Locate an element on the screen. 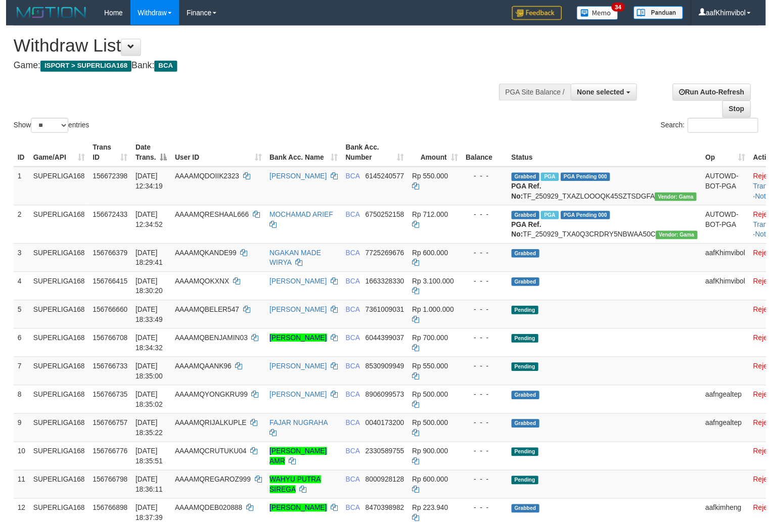 The image size is (772, 522). span: 156672398 is located at coordinates (106, 179).